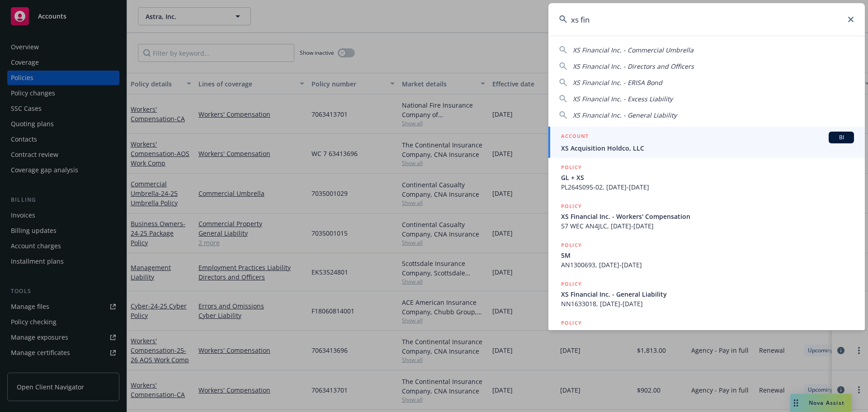 The image size is (868, 412). What do you see at coordinates (706, 142) in the screenshot?
I see `a: ACCOUNTBIXS Acquisition Holdco, LLC` at bounding box center [706, 142].